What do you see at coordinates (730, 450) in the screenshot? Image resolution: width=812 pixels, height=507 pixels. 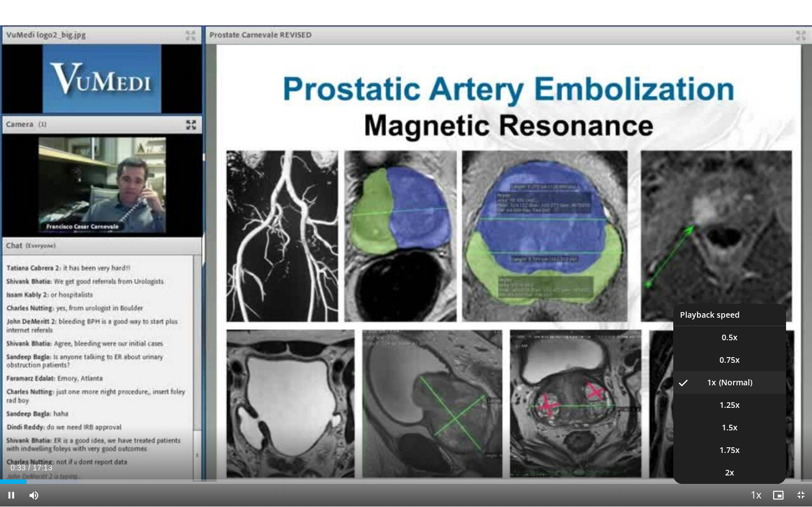 I see `span: 1.75x` at bounding box center [730, 450].